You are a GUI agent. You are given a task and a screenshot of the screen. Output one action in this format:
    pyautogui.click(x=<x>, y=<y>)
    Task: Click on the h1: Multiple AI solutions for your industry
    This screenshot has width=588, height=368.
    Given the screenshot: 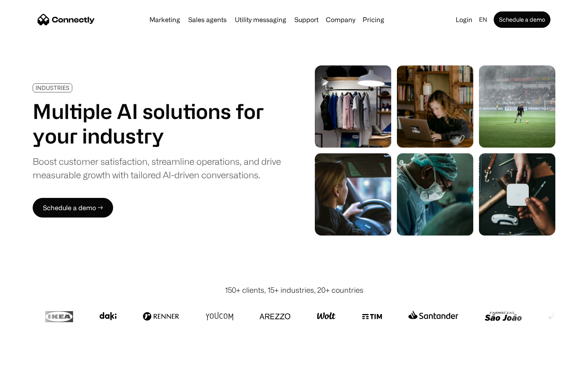 What is the action you would take?
    pyautogui.click(x=157, y=123)
    